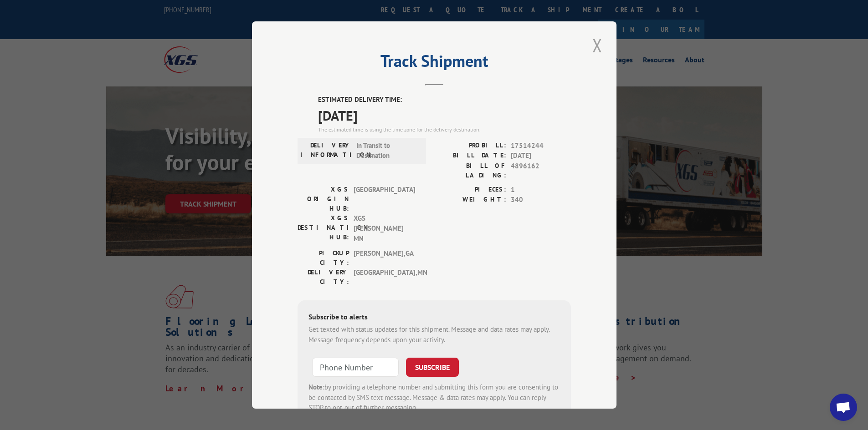  What do you see at coordinates (323, 258) in the screenshot?
I see `label: PICKUP CITY:` at bounding box center [323, 258].